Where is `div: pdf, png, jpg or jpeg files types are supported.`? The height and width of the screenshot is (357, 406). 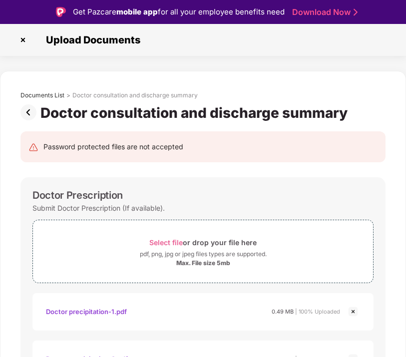
div: pdf, png, jpg or jpeg files types are supported. is located at coordinates (203, 254).